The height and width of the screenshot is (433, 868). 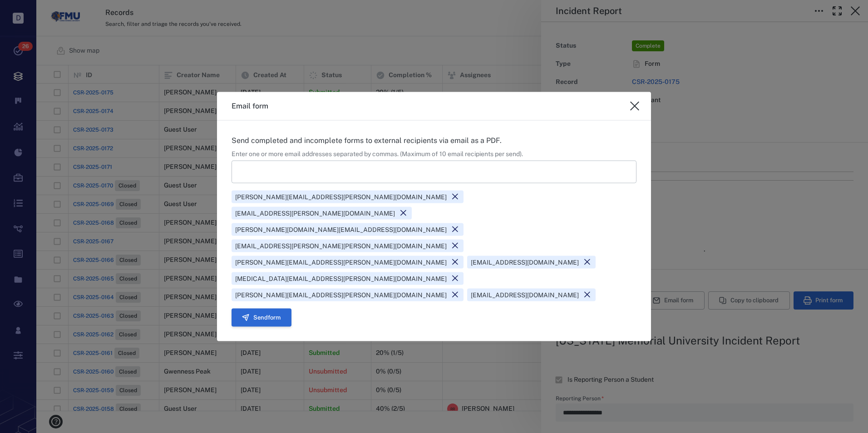 I want to click on span: Help, so click(x=29, y=11).